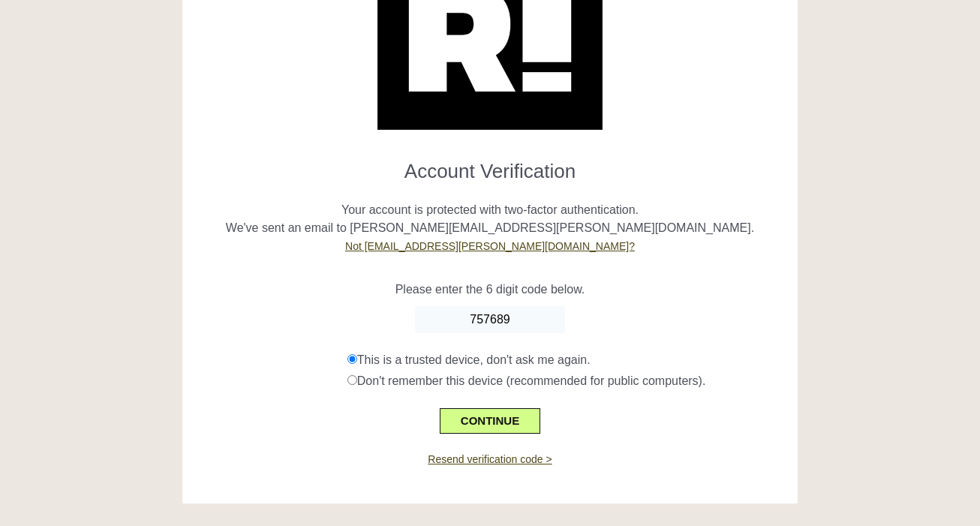 Image resolution: width=980 pixels, height=526 pixels. Describe the element at coordinates (490, 421) in the screenshot. I see `button: CONTINUE` at that location.